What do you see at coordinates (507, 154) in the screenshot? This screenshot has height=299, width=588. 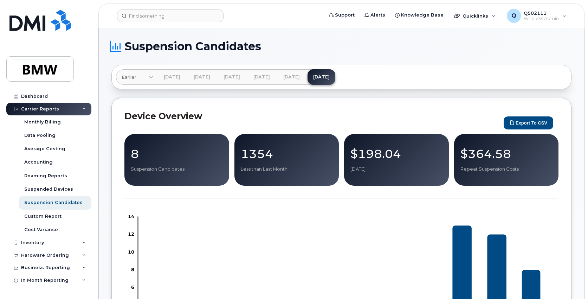 I see `p: $364.58` at bounding box center [507, 154].